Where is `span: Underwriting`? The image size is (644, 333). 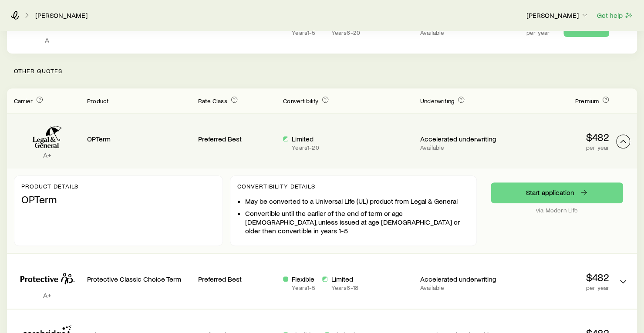
span: Underwriting is located at coordinates (437, 100).